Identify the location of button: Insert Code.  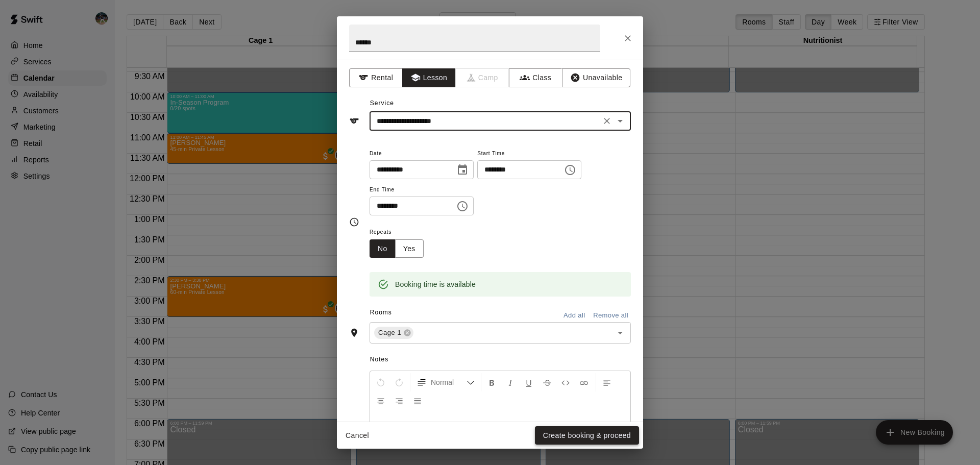
(565, 382).